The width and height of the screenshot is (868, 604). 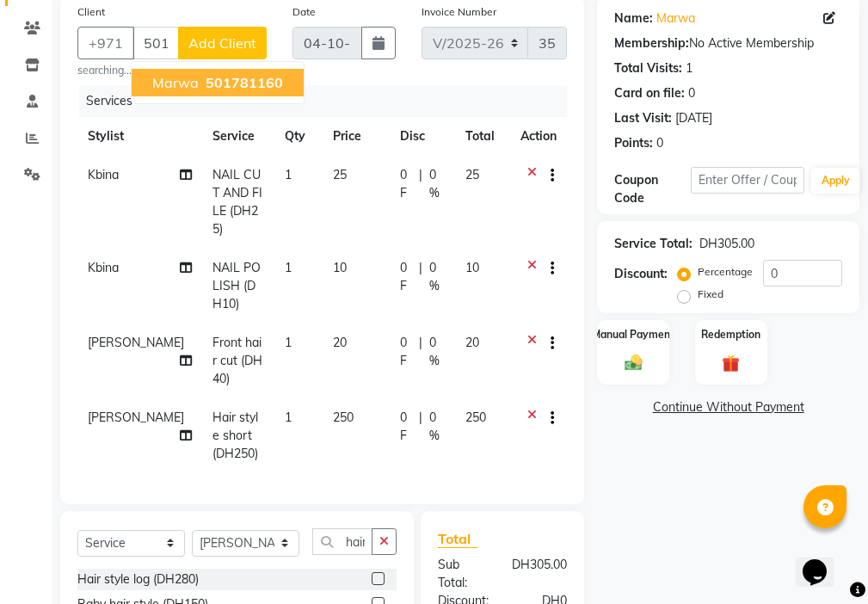 What do you see at coordinates (237, 201) in the screenshot?
I see `span: NAIL CUT AND FILE (DH25)` at bounding box center [237, 201].